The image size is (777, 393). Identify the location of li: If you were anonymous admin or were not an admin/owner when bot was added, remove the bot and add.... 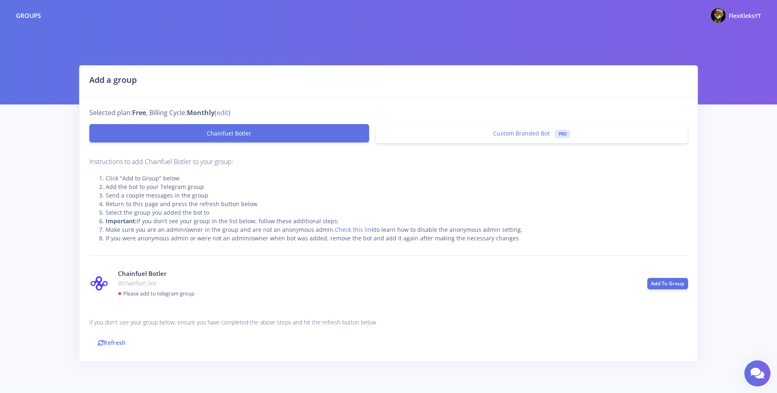
(397, 238).